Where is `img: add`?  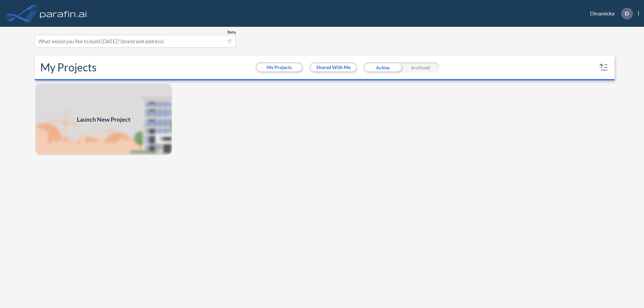 img: add is located at coordinates (104, 120).